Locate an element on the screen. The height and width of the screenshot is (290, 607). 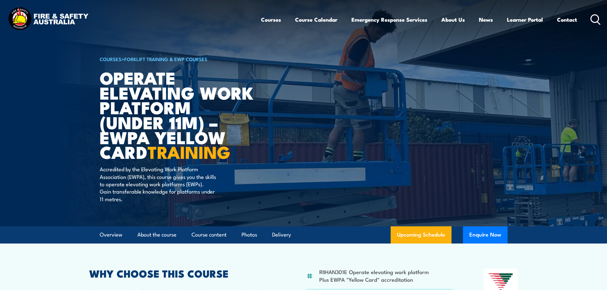
a: Contact is located at coordinates (566, 19).